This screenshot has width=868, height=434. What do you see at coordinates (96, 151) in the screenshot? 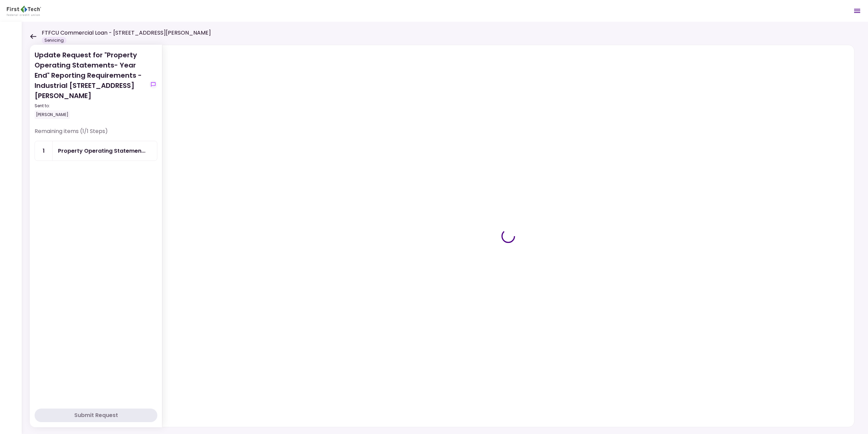
I see `a: 1Property Operating Statements- Year End` at bounding box center [96, 151].